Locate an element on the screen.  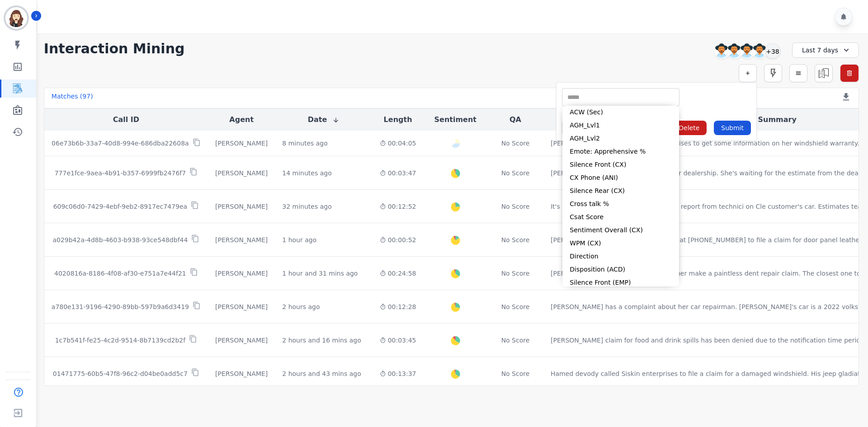
li: Csat Score is located at coordinates (621, 217).